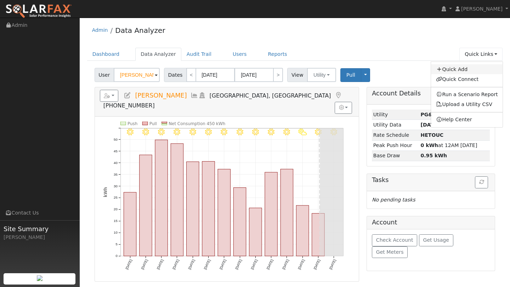 Image resolution: width=510 pixels, height=287 pixels. I want to click on a: Quick Links, so click(481, 54).